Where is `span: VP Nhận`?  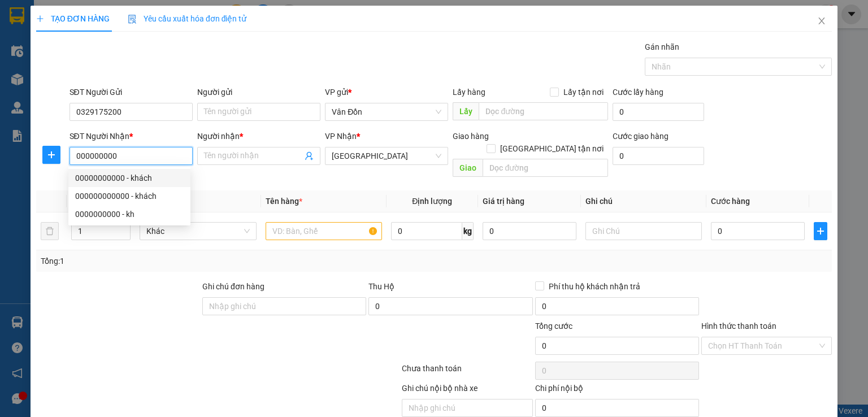 span: VP Nhận is located at coordinates (341, 136).